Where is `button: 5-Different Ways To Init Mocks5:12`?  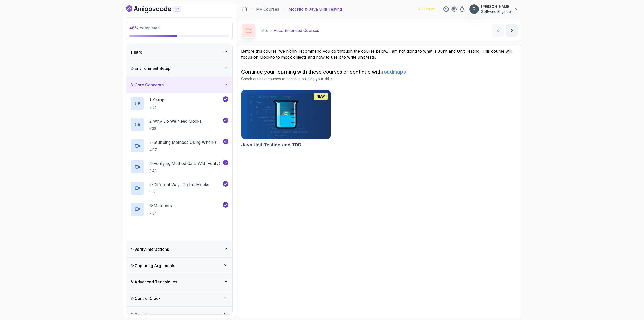
button: 5-Different Ways To Init Mocks5:12 is located at coordinates (179, 188).